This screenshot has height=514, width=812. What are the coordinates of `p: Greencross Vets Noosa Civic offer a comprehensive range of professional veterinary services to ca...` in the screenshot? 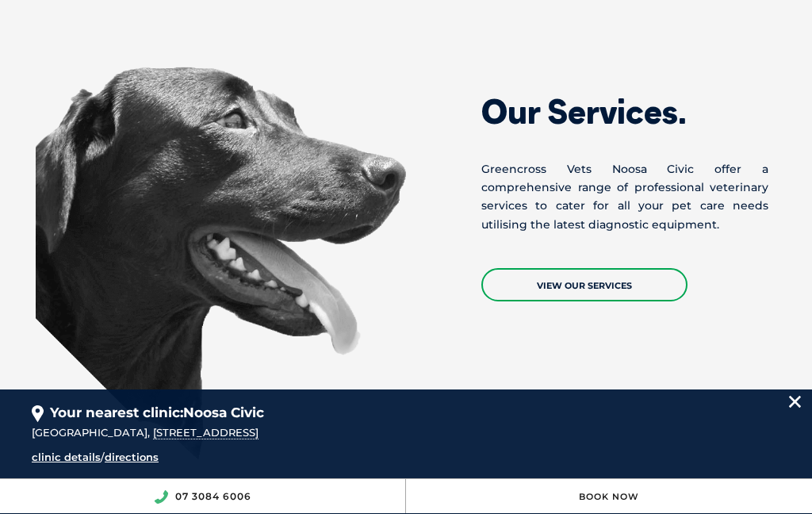 It's located at (625, 197).